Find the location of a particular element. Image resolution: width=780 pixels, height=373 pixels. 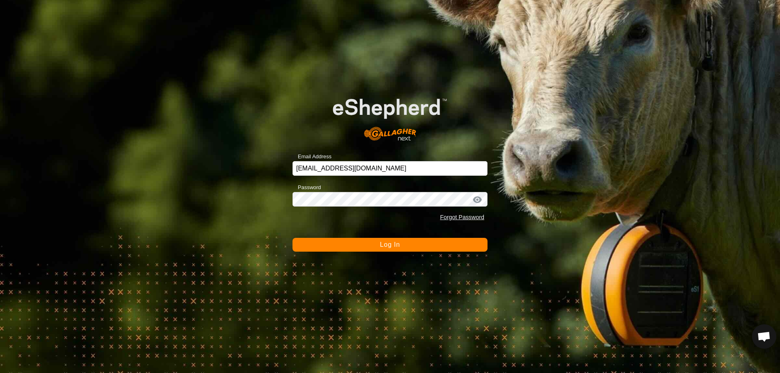

button: Log In is located at coordinates (390, 245).